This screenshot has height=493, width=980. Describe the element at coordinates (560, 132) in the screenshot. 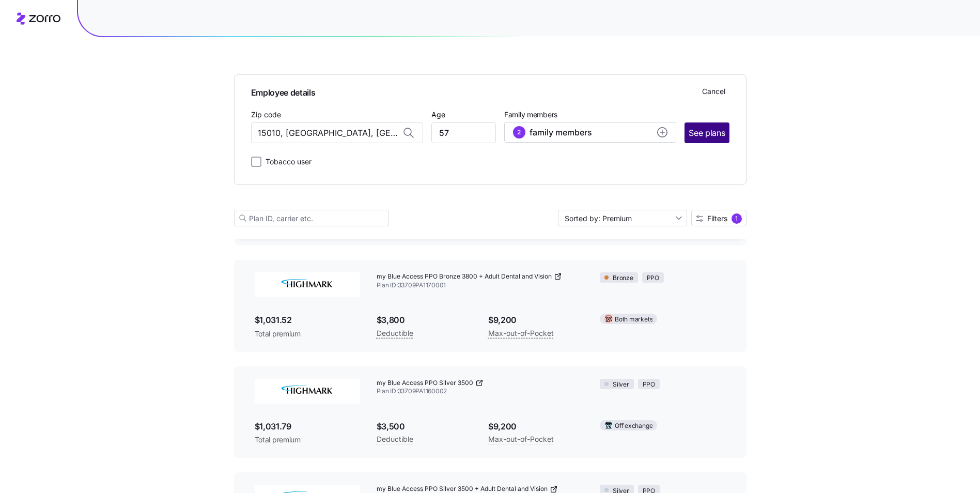

I see `span: family members` at that location.